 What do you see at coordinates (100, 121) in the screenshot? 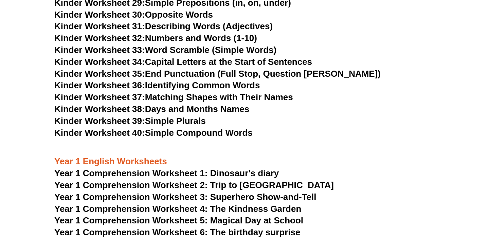
I see `span: Kinder Worksheet 39:` at bounding box center [100, 121].